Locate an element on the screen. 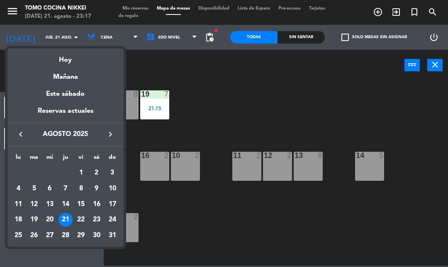 This screenshot has height=267, width=448. div: 19 is located at coordinates (34, 220).